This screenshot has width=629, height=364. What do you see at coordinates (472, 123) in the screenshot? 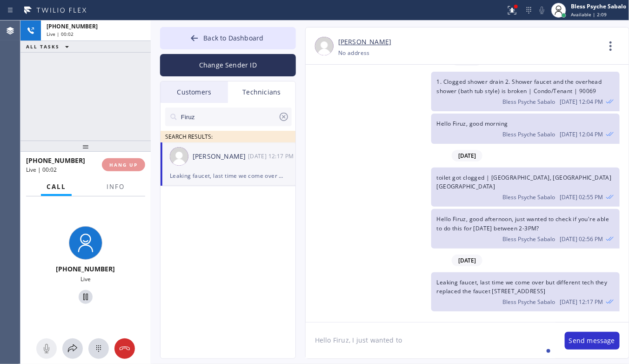
I see `span: Hello Firuz, good morning` at bounding box center [472, 123].